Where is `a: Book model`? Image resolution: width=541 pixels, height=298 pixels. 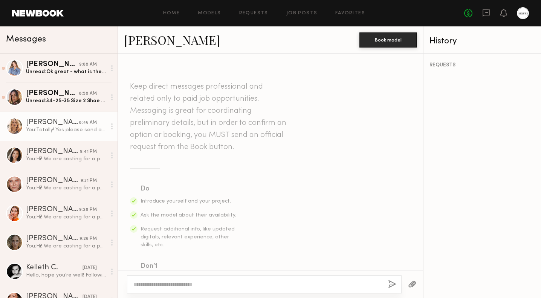 a: Book model is located at coordinates (388, 39).